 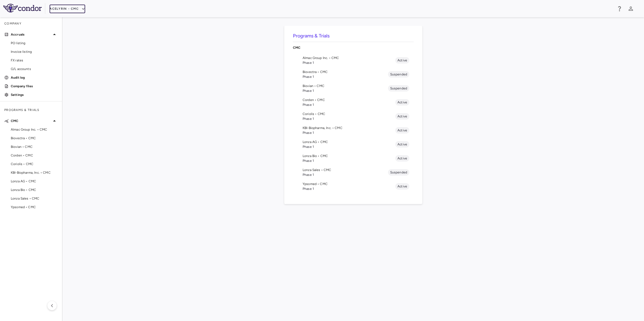 What do you see at coordinates (68, 9) in the screenshot?
I see `button: Acelyrin - CMC` at bounding box center [68, 9].